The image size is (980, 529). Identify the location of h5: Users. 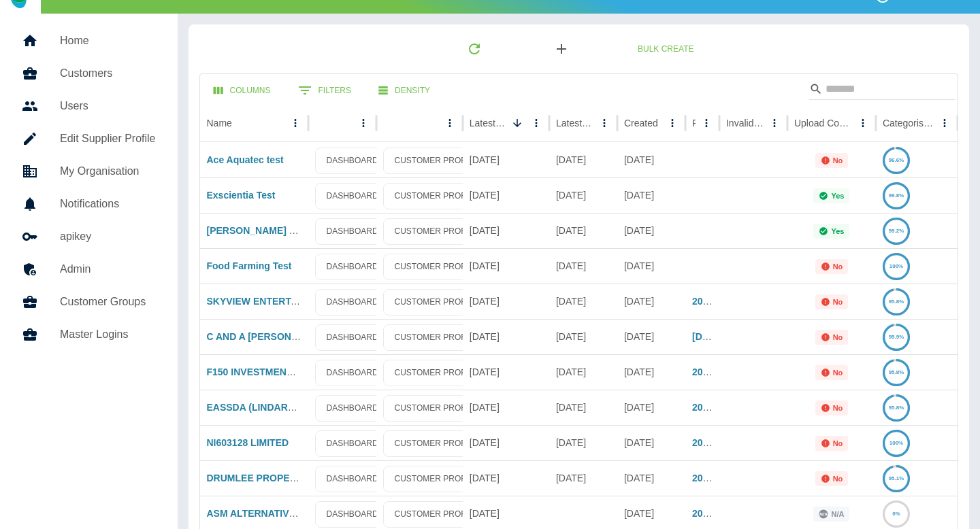
(108, 106).